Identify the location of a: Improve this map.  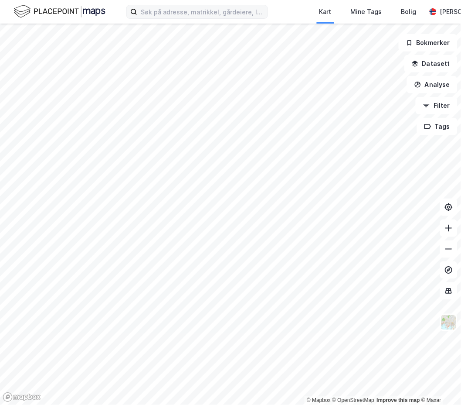
(399, 400).